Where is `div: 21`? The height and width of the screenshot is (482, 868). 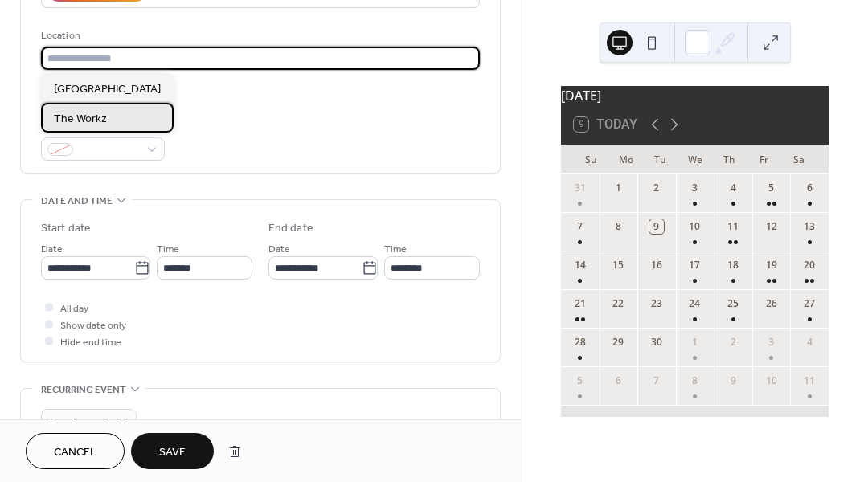
div: 21 is located at coordinates (581, 303).